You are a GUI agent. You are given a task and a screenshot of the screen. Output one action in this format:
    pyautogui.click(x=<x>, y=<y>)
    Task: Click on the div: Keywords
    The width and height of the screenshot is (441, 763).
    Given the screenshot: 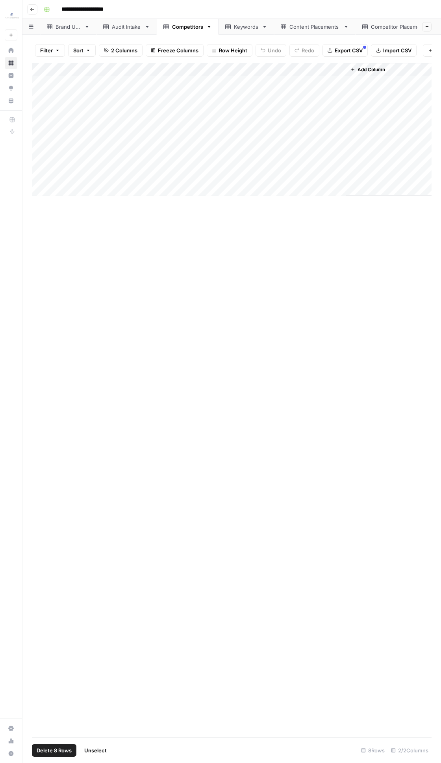 What is the action you would take?
    pyautogui.click(x=246, y=27)
    